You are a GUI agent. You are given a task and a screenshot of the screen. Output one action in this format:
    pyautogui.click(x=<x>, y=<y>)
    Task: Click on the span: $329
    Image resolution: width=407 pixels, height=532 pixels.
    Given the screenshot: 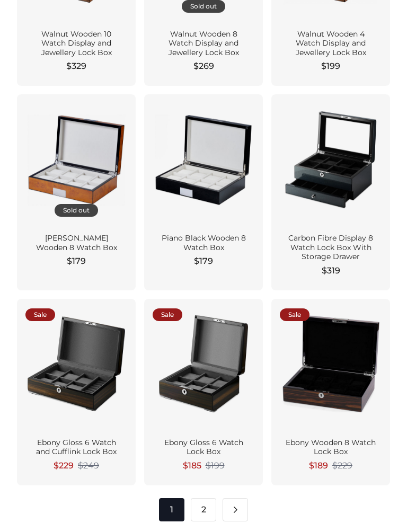 What is the action you would take?
    pyautogui.click(x=76, y=66)
    